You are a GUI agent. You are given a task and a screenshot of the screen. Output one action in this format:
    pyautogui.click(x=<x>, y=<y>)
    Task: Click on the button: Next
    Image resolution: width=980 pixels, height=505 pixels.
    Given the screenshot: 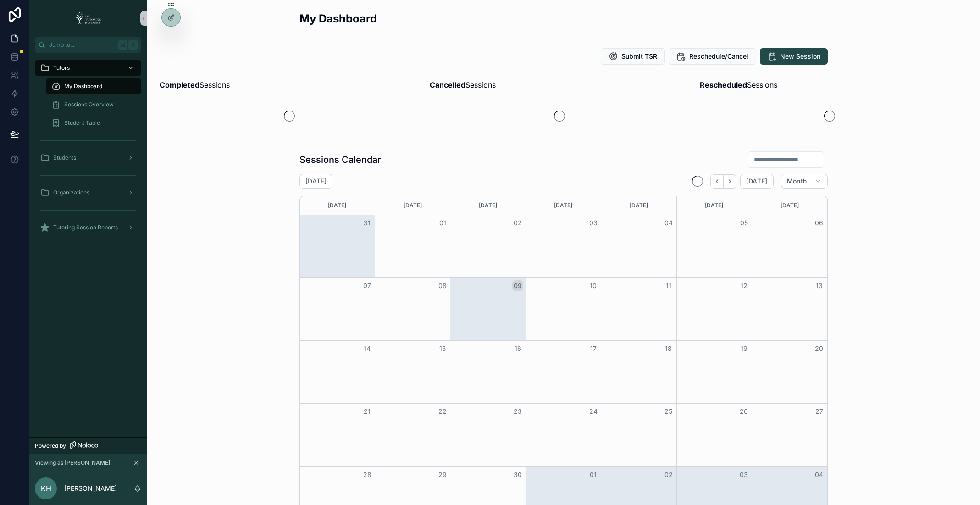 What is the action you would take?
    pyautogui.click(x=730, y=181)
    